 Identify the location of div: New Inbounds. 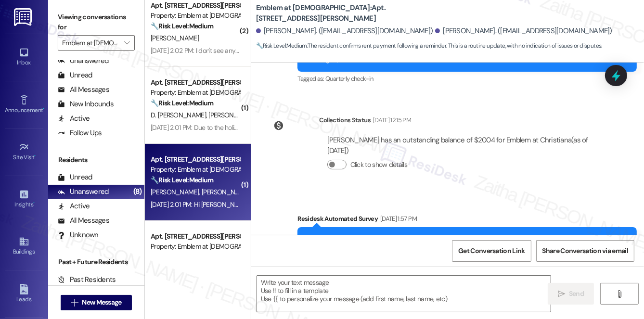
(86, 104).